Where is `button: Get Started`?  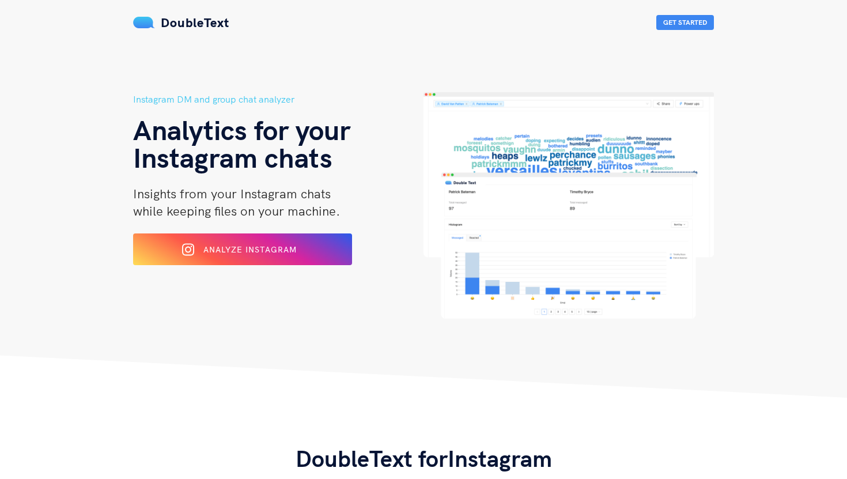
button: Get Started is located at coordinates (685, 22).